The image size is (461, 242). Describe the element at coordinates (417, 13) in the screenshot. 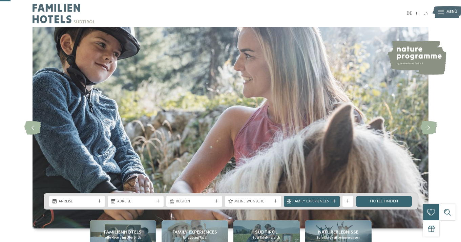

I see `a: IT` at that location.